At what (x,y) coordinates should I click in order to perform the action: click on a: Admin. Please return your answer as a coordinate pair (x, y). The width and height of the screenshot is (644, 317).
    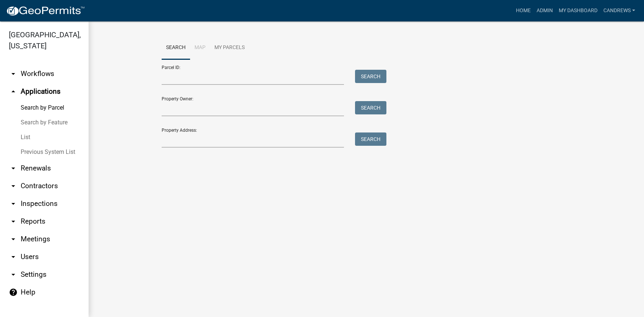
    Looking at the image, I should click on (545, 11).